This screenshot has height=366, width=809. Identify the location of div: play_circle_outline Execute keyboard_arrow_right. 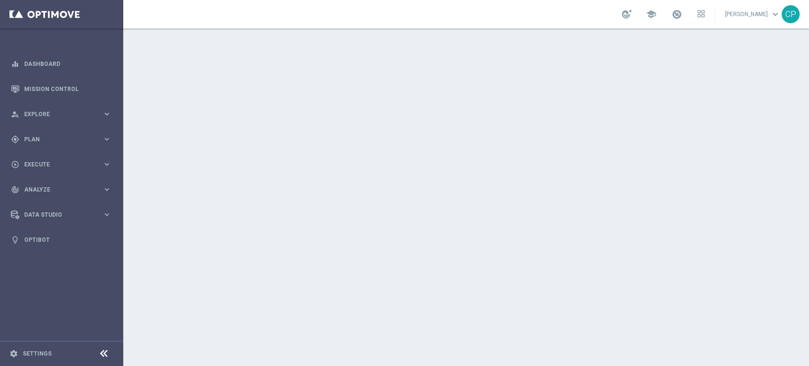
(61, 164).